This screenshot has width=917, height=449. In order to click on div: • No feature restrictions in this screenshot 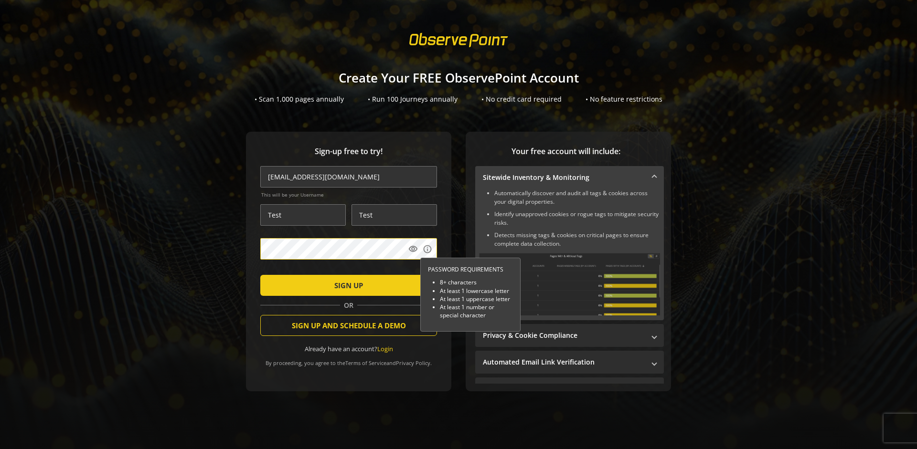, I will do `click(624, 99)`.